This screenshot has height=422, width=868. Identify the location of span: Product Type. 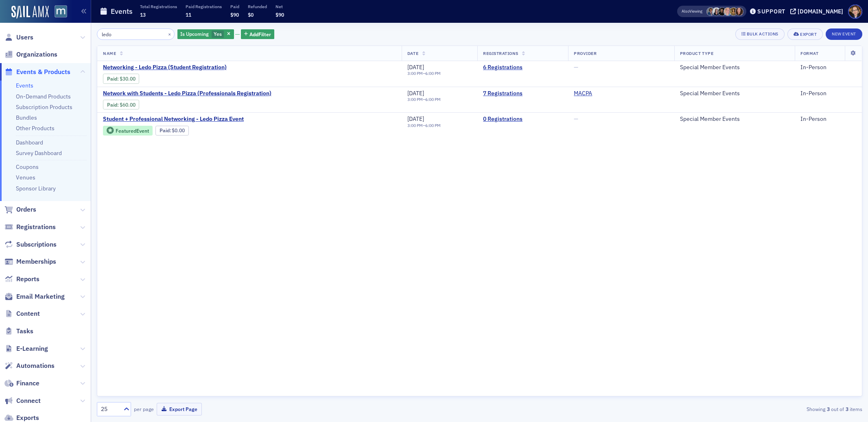
(696, 53).